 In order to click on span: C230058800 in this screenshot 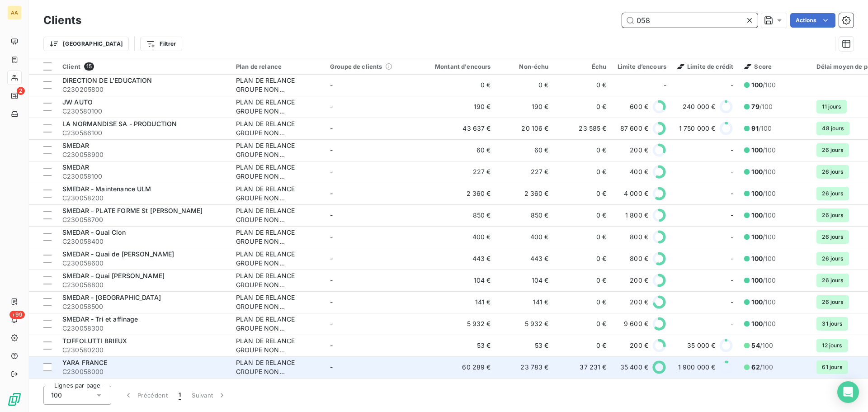, I will do `click(144, 285)`.